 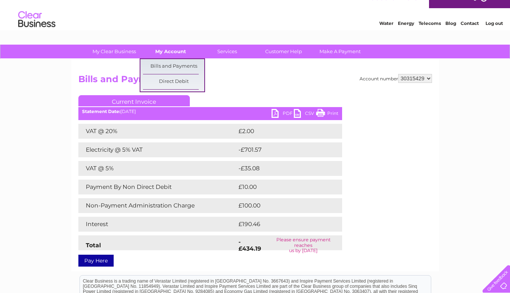 What do you see at coordinates (157, 131) in the screenshot?
I see `td: VAT @ 20%` at bounding box center [157, 131].